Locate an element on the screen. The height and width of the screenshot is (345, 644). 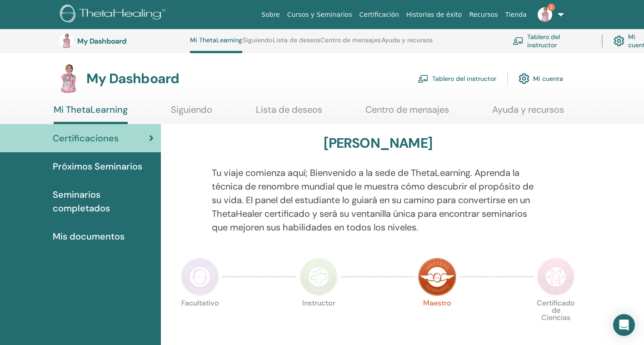
a: Sobre is located at coordinates (271, 14).